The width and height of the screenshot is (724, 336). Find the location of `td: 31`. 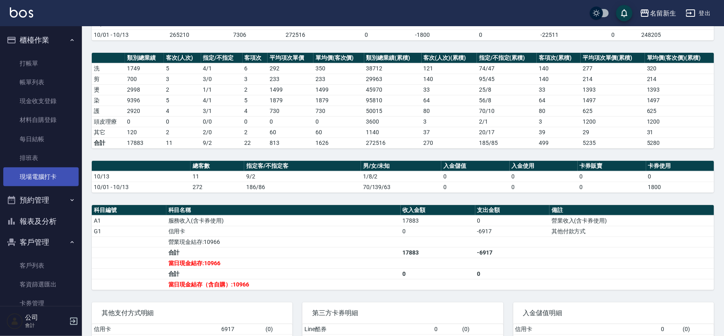

td: 31 is located at coordinates (679, 132).